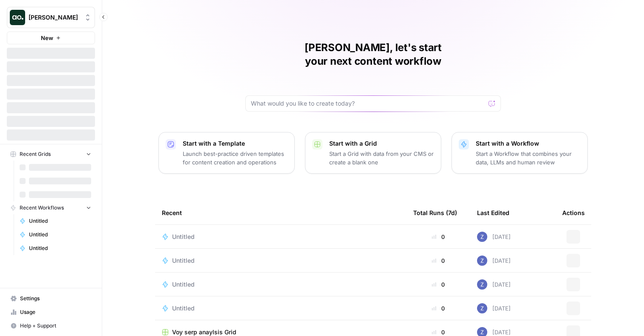  What do you see at coordinates (528, 143) in the screenshot?
I see `p: Start with a Workflow` at bounding box center [528, 143].